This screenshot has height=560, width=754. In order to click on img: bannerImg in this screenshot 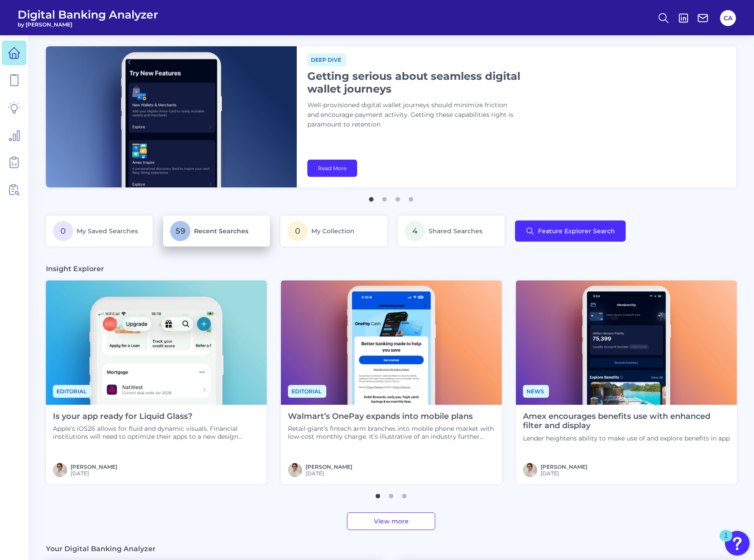, I will do `click(171, 117)`.